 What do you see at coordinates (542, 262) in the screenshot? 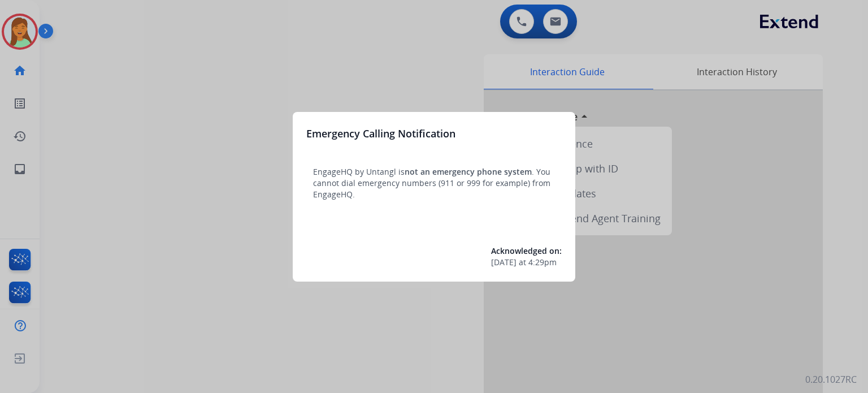
I see `span: 4:29pm` at bounding box center [542, 262].